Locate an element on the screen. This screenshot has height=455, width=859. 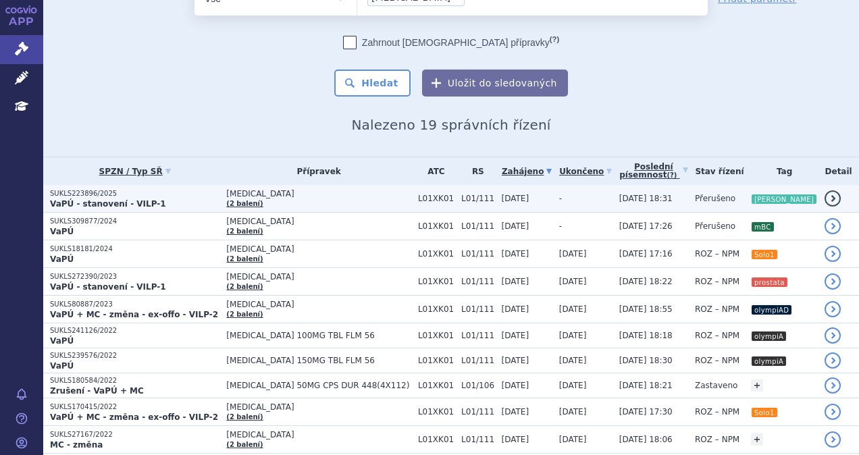
strong: Zrušení - VaPÚ + MC is located at coordinates (97, 391).